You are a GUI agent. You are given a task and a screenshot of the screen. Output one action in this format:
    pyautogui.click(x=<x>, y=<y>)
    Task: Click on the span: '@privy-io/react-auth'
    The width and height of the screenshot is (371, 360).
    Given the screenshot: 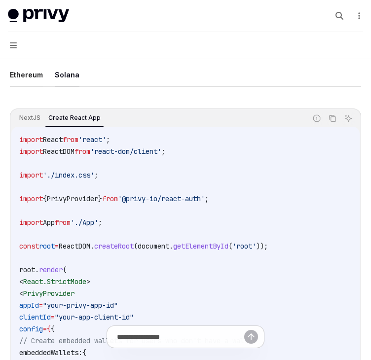 What is the action you would take?
    pyautogui.click(x=161, y=199)
    